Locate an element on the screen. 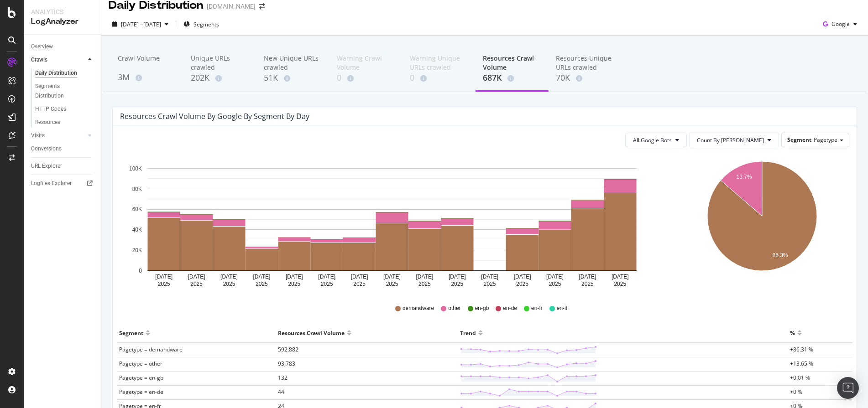 The height and width of the screenshot is (408, 868). span: 132 is located at coordinates (282, 378).